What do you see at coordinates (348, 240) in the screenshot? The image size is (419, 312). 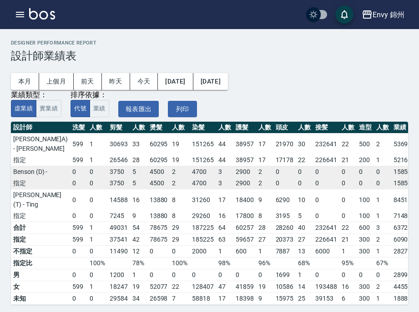 I see `td: 21` at bounding box center [348, 240].